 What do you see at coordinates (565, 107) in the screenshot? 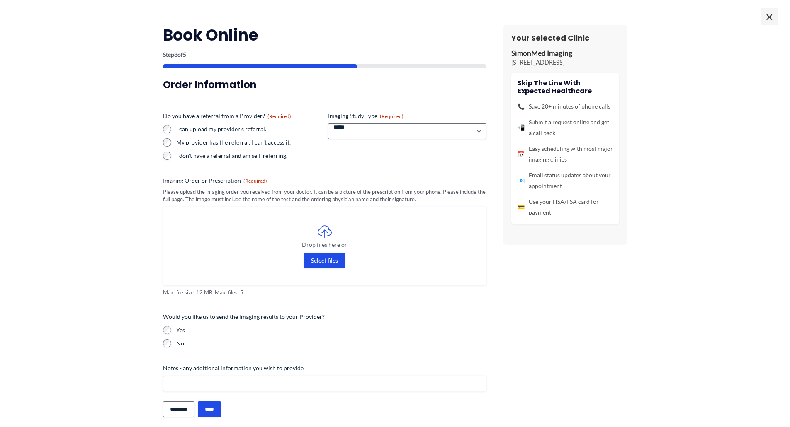
I see `li: Save 20+ minutes of phone calls` at bounding box center [565, 107].